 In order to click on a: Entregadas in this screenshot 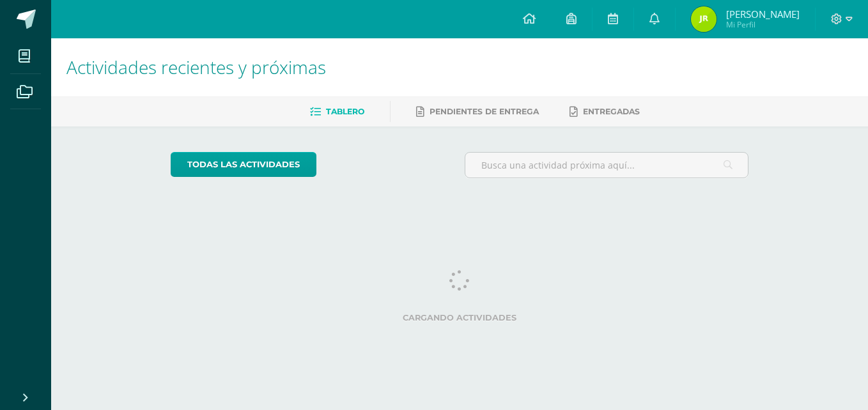, I will do `click(605, 112)`.